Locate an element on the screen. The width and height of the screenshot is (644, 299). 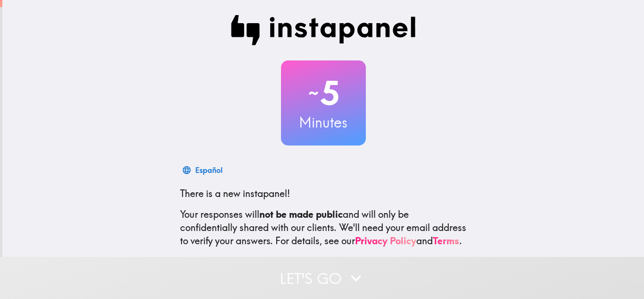
img: Instapanel is located at coordinates (324, 30).